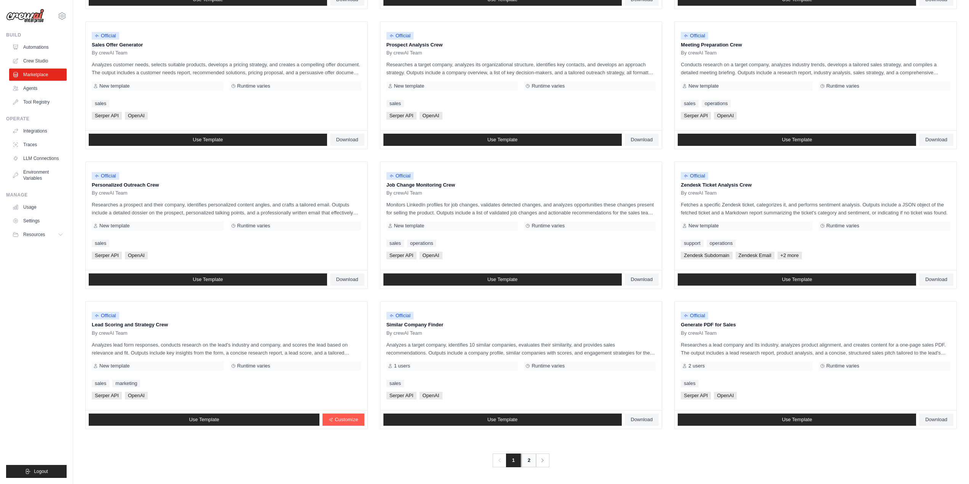  I want to click on p: Conducts research on a target company, analyzes industry trends, develops a tailored sales strate..., so click(816, 69).